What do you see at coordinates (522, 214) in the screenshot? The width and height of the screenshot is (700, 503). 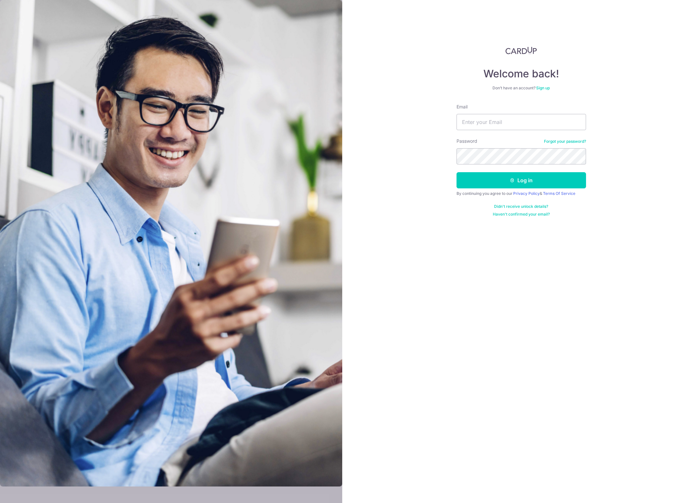 I see `a: Haven't confirmed your email?` at bounding box center [522, 214].